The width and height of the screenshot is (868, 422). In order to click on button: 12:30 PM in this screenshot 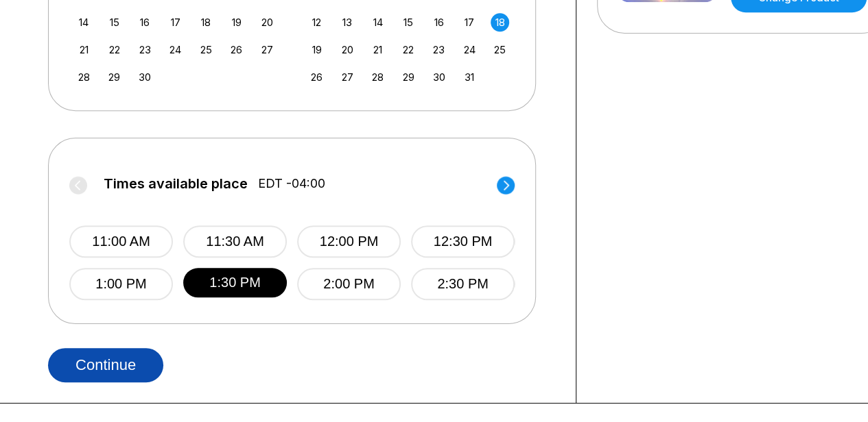, I will do `click(462, 241)`.